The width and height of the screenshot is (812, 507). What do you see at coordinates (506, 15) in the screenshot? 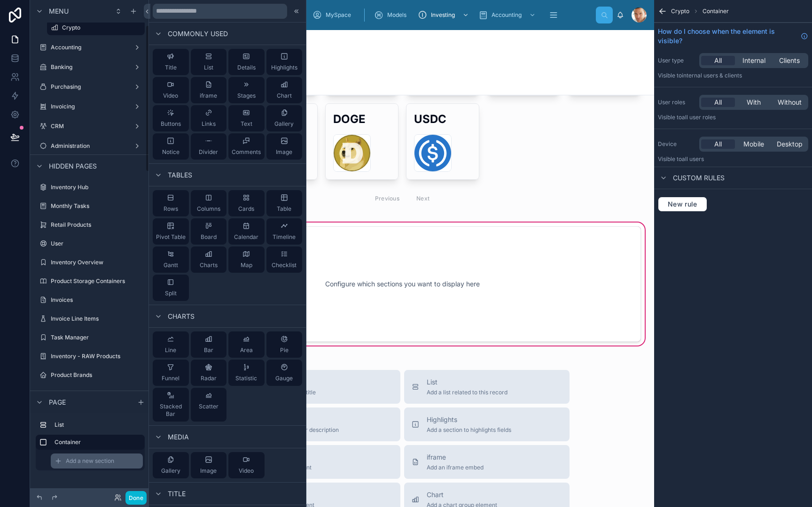
I see `span: Accounting` at bounding box center [506, 15].